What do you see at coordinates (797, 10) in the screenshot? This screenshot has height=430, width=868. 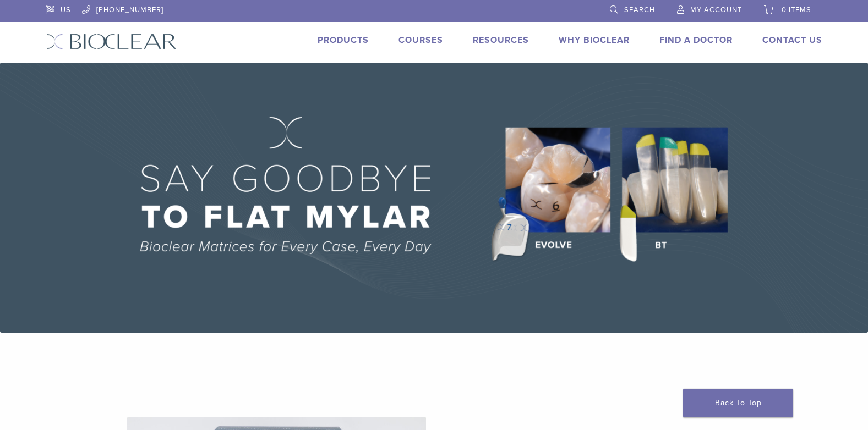 I see `span: 0 items` at bounding box center [797, 10].